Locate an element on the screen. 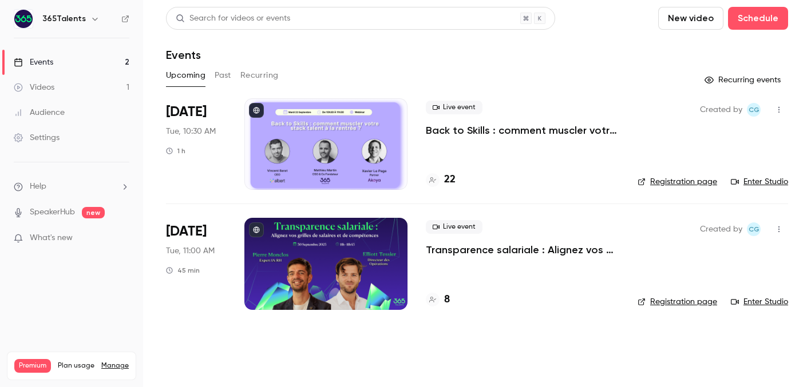 The image size is (811, 387). li: help-dropdown-opener is located at coordinates (72, 187).